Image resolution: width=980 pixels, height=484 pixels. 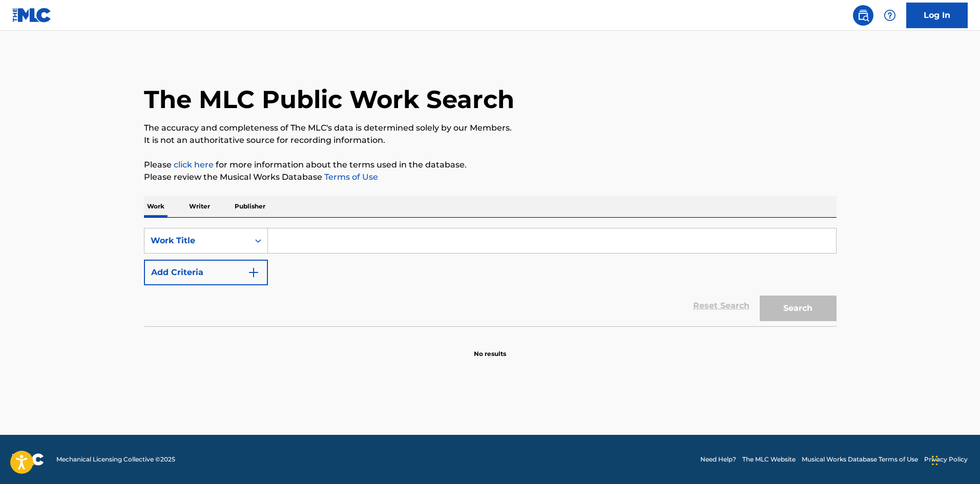 I want to click on p: The accuracy and completeness of The MLC's data is determined solely by our Members., so click(x=490, y=128).